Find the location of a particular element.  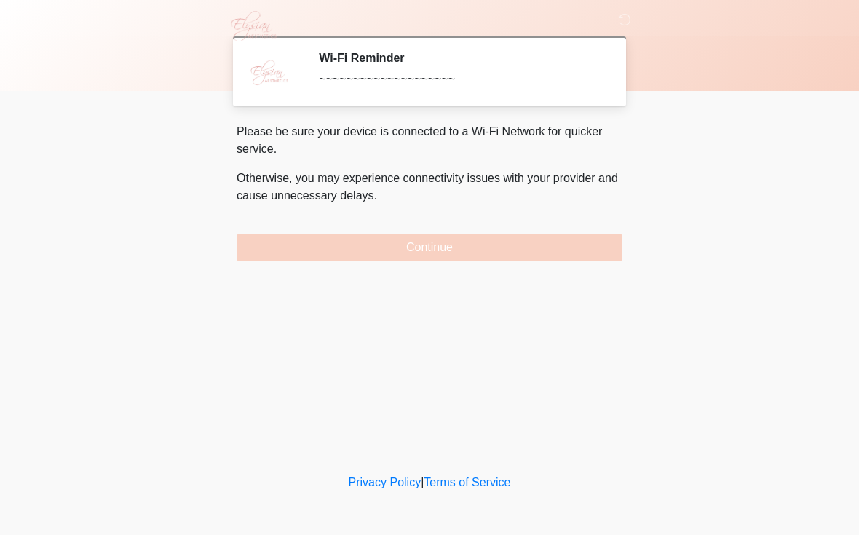

img: Agent Avatar is located at coordinates (269, 73).